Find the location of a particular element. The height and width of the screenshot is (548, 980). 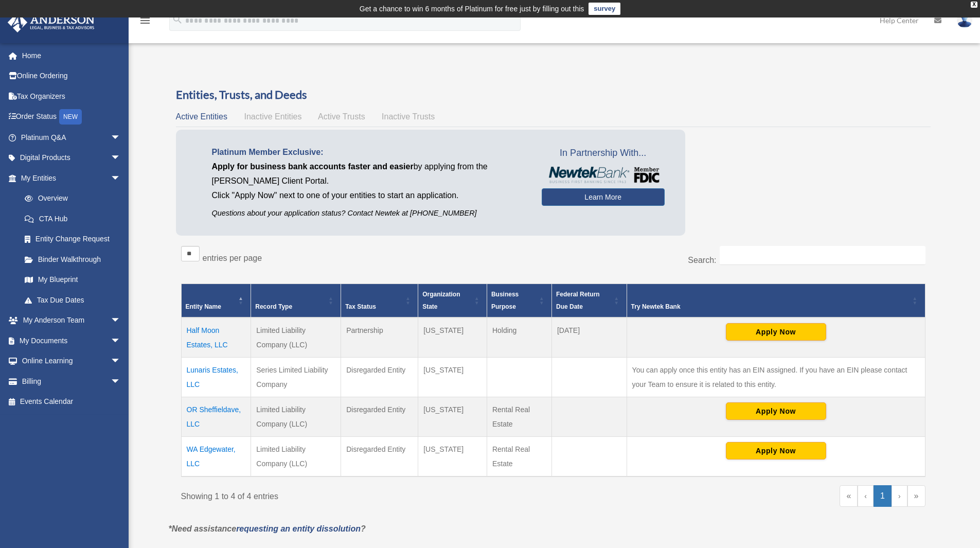

a: First is located at coordinates (849, 496).